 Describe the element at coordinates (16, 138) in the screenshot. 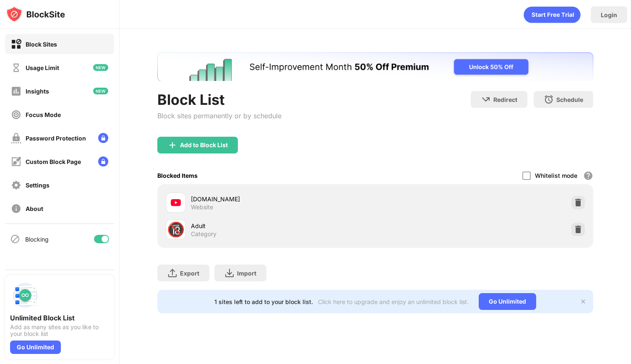

I see `img: password-protection-off.svg` at that location.